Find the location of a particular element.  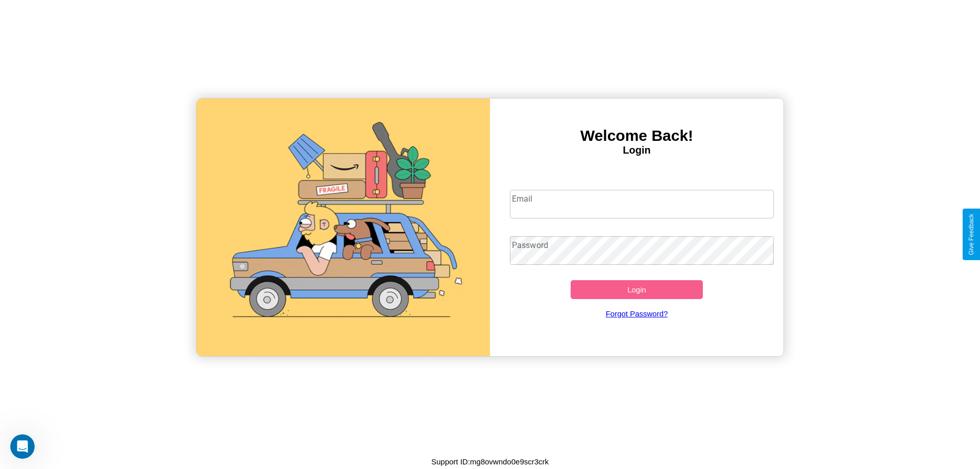

div: Give Feedback is located at coordinates (972, 234).